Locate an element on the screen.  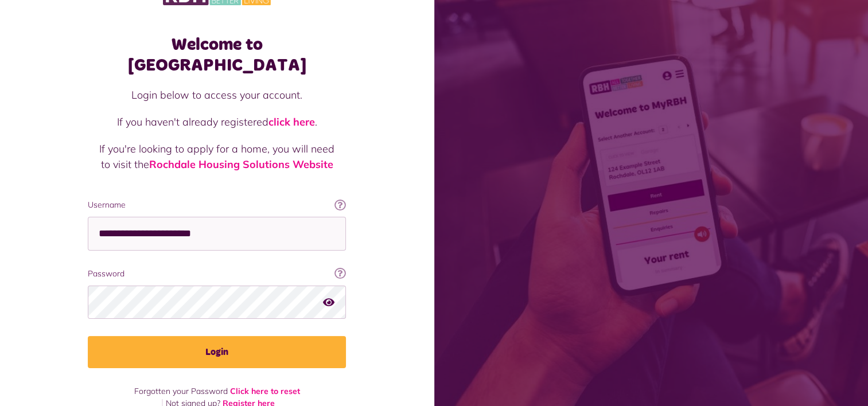
p: If you're looking to apply for a home, you will need to visit the is located at coordinates (217, 157).